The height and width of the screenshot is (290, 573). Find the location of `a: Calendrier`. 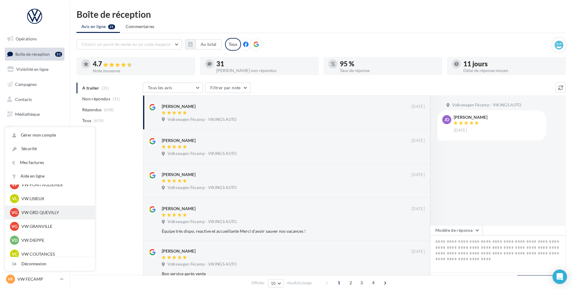

a: Calendrier is located at coordinates (35, 129).